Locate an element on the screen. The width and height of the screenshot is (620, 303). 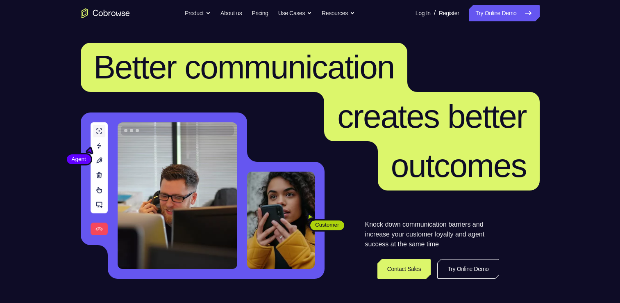
button: Use Cases is located at coordinates (295, 13).